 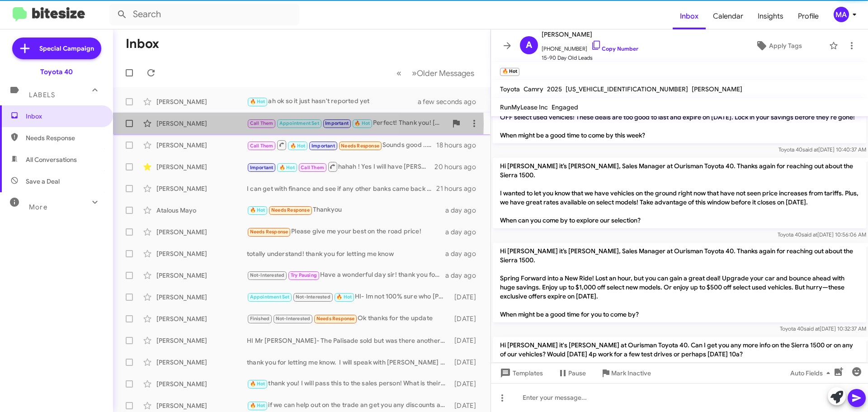 What do you see at coordinates (728, 16) in the screenshot?
I see `a: Calendar` at bounding box center [728, 16].